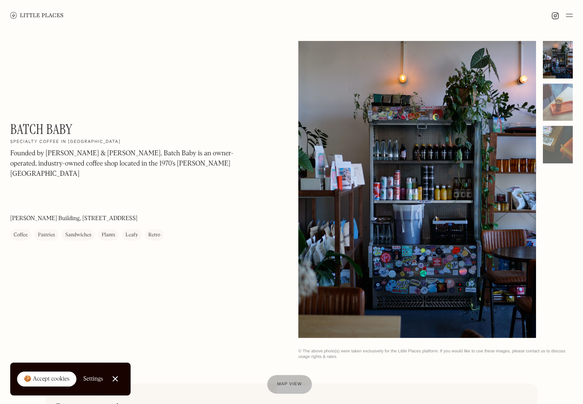 The image size is (583, 404). Describe the element at coordinates (108, 235) in the screenshot. I see `div: Plants` at that location.